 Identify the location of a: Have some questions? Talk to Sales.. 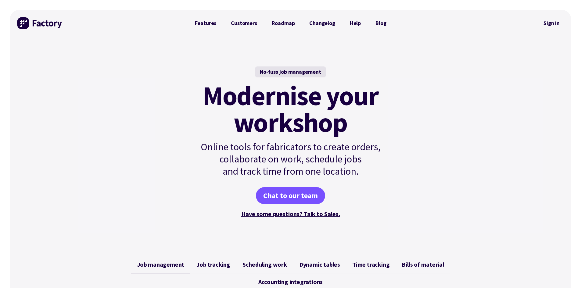
(291, 214).